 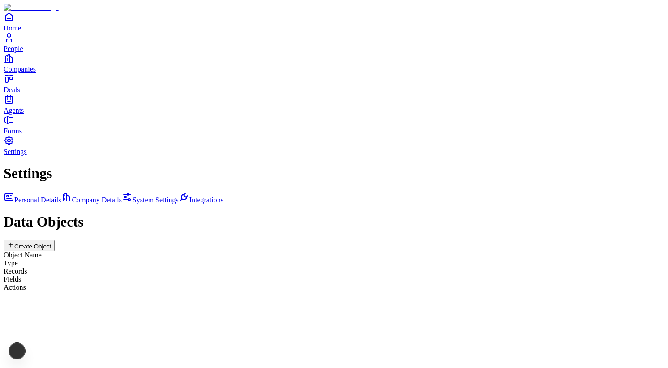 I want to click on span: Settings, so click(x=15, y=151).